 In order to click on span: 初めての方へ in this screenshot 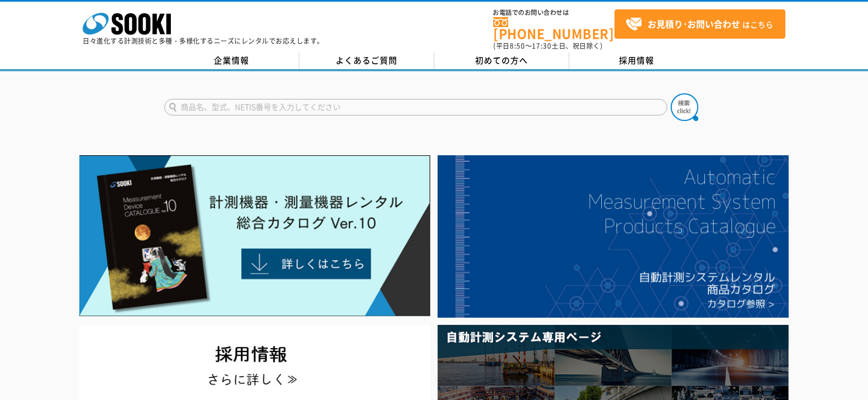, I will do `click(502, 60)`.